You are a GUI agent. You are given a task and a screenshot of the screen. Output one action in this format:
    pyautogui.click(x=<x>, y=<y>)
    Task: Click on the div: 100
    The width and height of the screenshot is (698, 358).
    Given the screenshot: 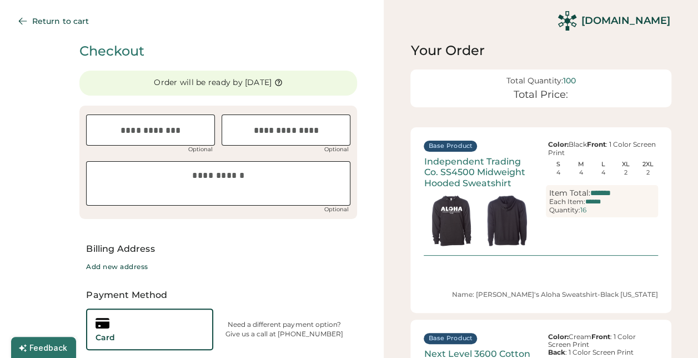 What is the action you would take?
    pyautogui.click(x=569, y=81)
    